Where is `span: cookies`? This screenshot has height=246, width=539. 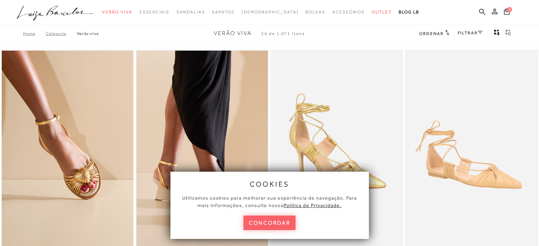
span: cookies is located at coordinates (270, 184).